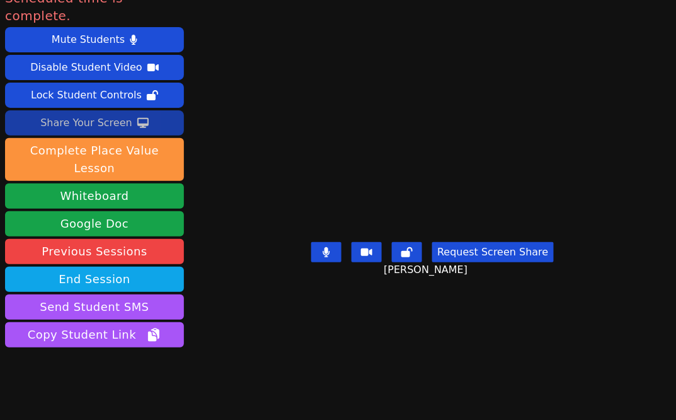  What do you see at coordinates (95, 335) in the screenshot?
I see `button: Copy Student Link` at bounding box center [95, 335].